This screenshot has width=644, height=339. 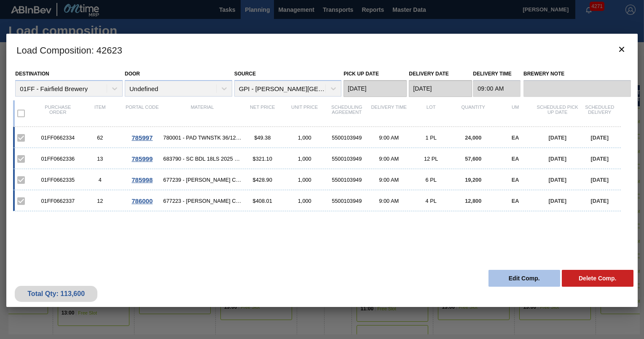 I want to click on span: 683790 - SC BDL 18LS 2025 1286 FCSUITCS 12OZ 1286, so click(x=202, y=159).